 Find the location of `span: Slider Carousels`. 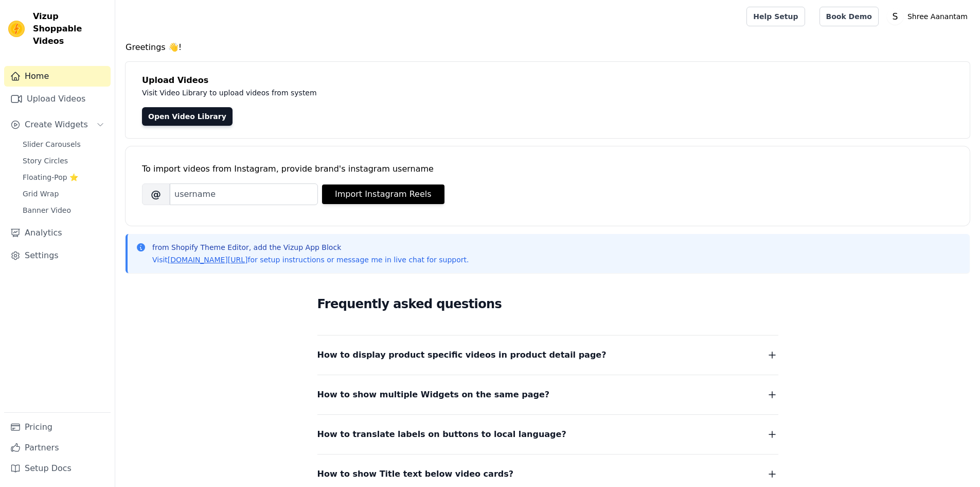

span: Slider Carousels is located at coordinates (51, 144).